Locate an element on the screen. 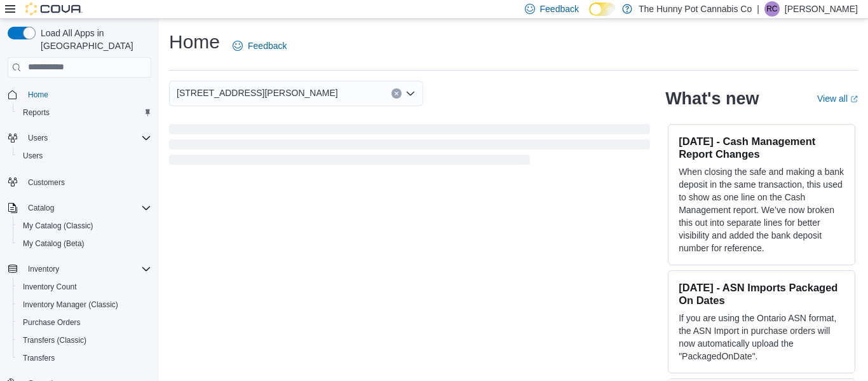  button: Clear input is located at coordinates (397, 94).